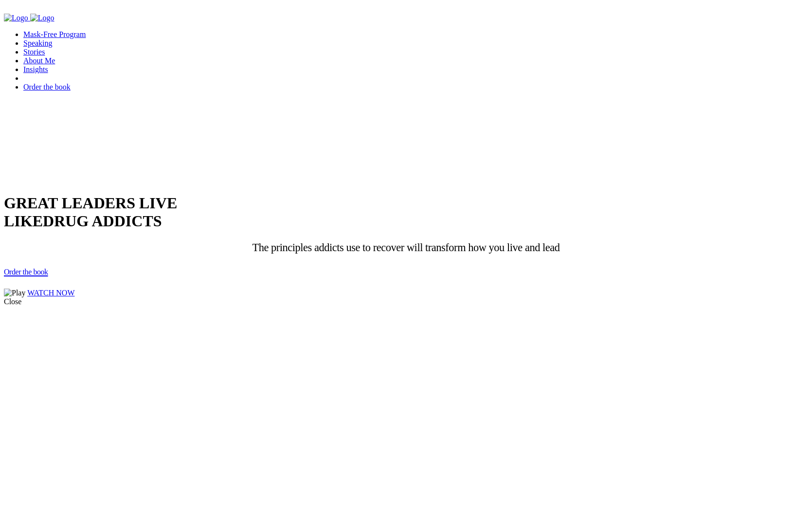 The image size is (812, 531). What do you see at coordinates (406, 212) in the screenshot?
I see `h1: GREAT LEADERS LIVE LIKE` at bounding box center [406, 212].